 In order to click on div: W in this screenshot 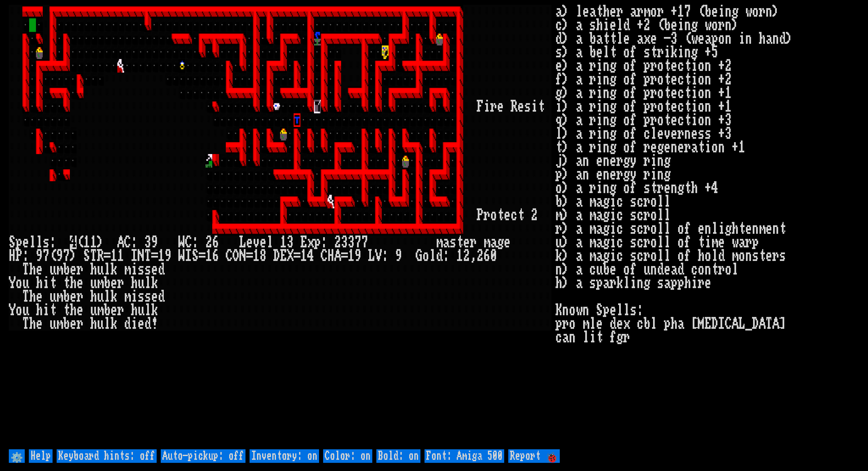, I will do `click(182, 256)`.